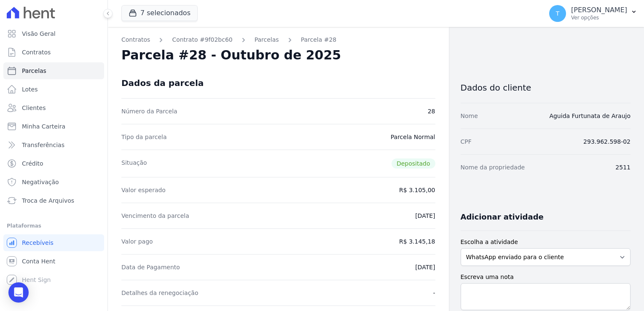 This screenshot has height=311, width=644. Describe the element at coordinates (54, 127) in the screenshot. I see `a: Minha Carteira` at that location.